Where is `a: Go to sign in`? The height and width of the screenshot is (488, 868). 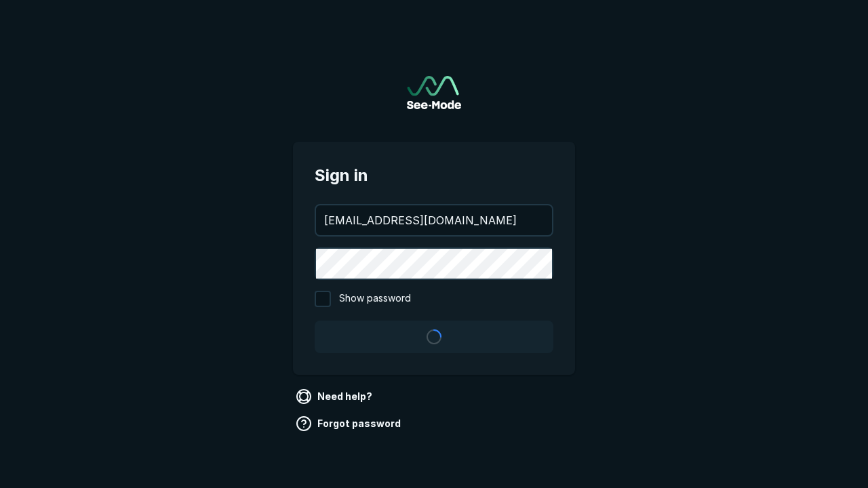 a: Go to sign in is located at coordinates (434, 92).